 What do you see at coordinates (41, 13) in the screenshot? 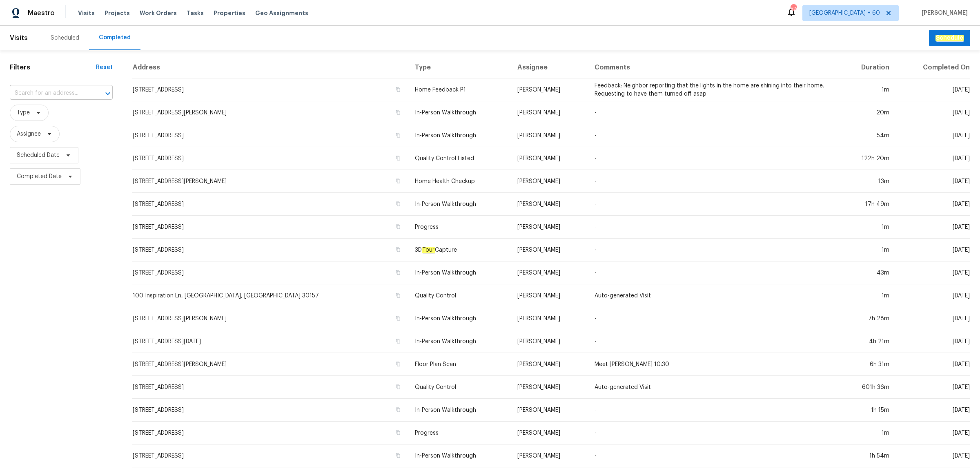
I see `span: Maestro` at bounding box center [41, 13].